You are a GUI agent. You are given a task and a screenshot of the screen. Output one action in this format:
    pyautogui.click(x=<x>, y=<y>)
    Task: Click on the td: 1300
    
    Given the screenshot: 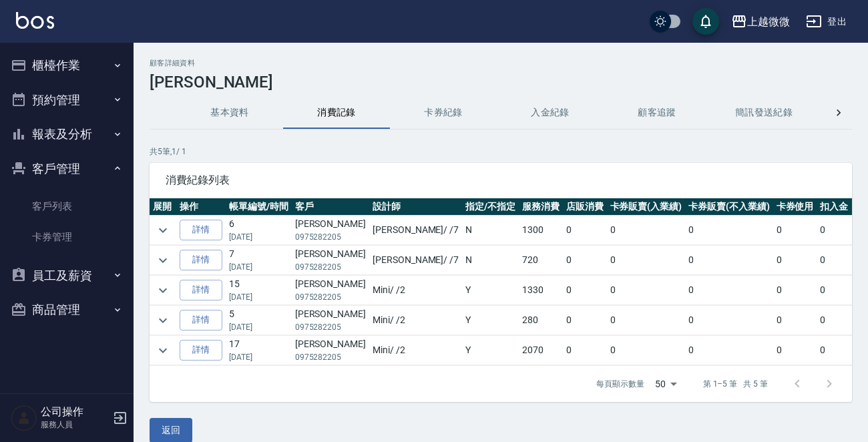 What is the action you would take?
    pyautogui.click(x=541, y=231)
    